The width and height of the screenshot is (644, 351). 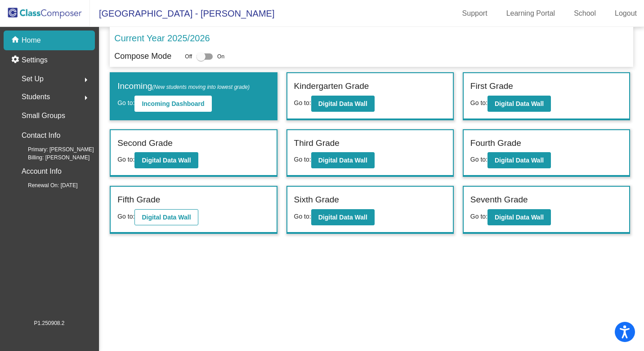 I want to click on p: Compose Mode, so click(x=142, y=56).